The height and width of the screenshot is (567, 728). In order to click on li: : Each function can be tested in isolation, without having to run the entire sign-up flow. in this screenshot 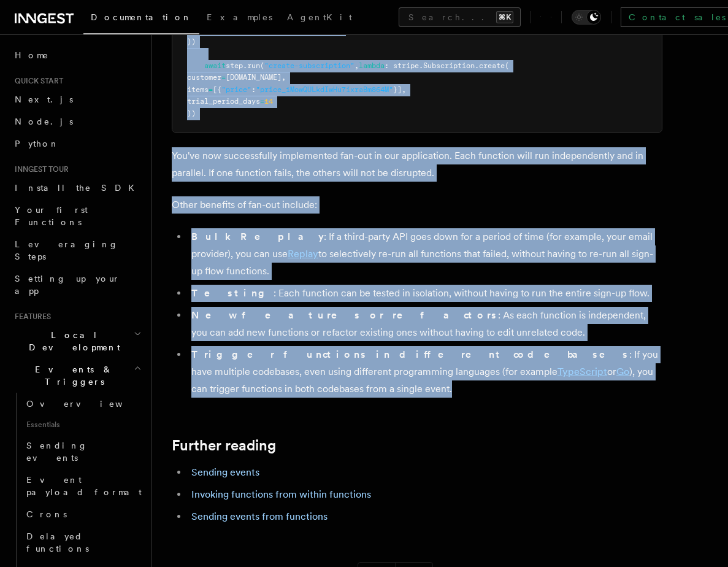, I will do `click(425, 293)`.